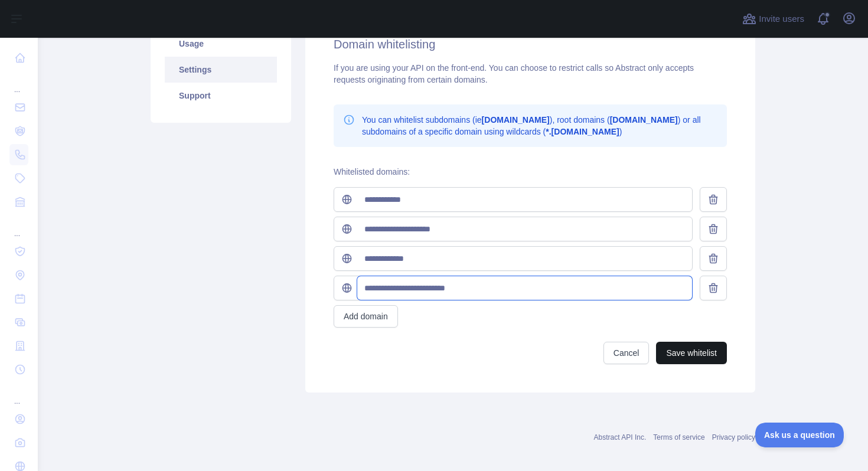 The width and height of the screenshot is (868, 471). I want to click on button: Invite users, so click(772, 19).